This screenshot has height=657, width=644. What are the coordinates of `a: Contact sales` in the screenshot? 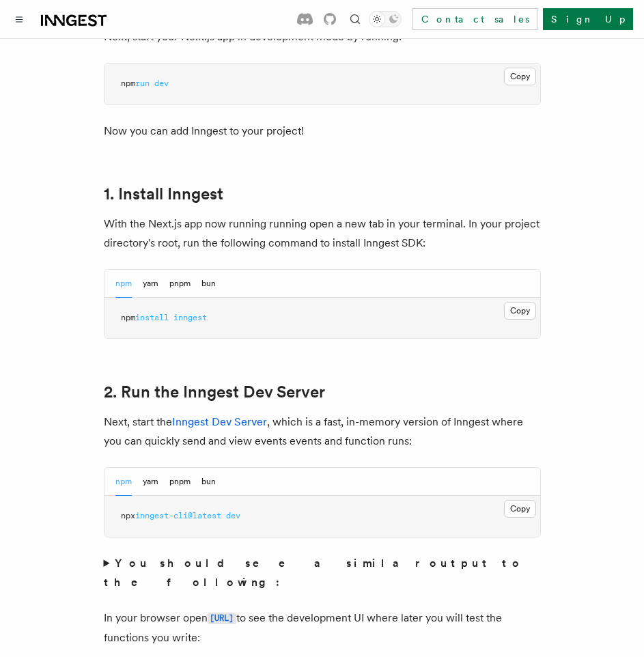 It's located at (474, 19).